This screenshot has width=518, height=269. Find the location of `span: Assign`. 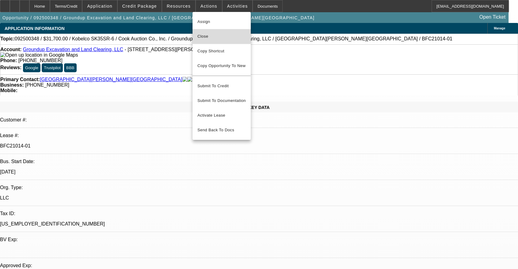

span: Assign is located at coordinates (222, 22).